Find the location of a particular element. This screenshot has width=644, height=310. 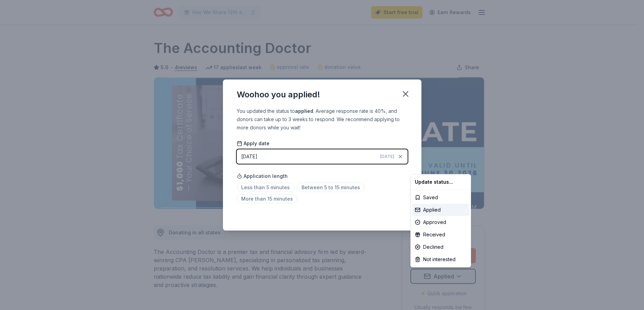

div: Saved is located at coordinates (441, 198).